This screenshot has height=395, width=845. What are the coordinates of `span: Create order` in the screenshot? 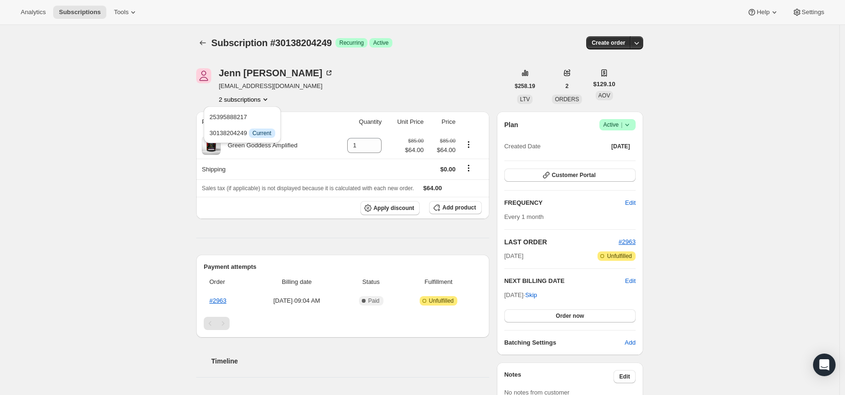 It's located at (609, 43).